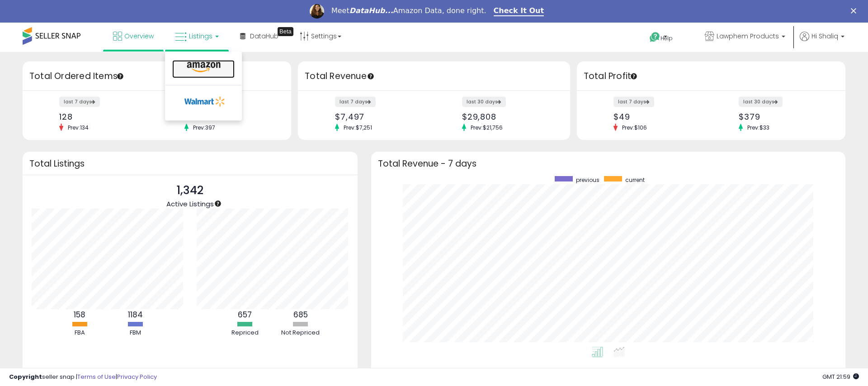 This screenshot has height=386, width=868. What do you see at coordinates (244, 315) in the screenshot?
I see `b: 657` at bounding box center [244, 315].